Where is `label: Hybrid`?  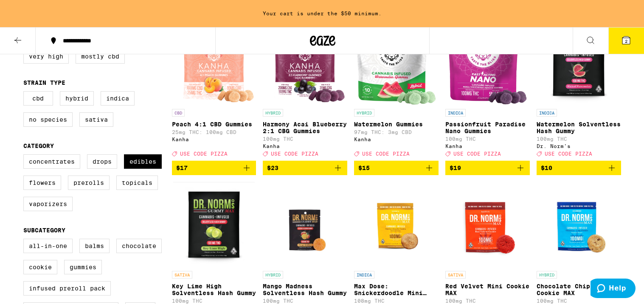
label: Hybrid is located at coordinates (77, 98).